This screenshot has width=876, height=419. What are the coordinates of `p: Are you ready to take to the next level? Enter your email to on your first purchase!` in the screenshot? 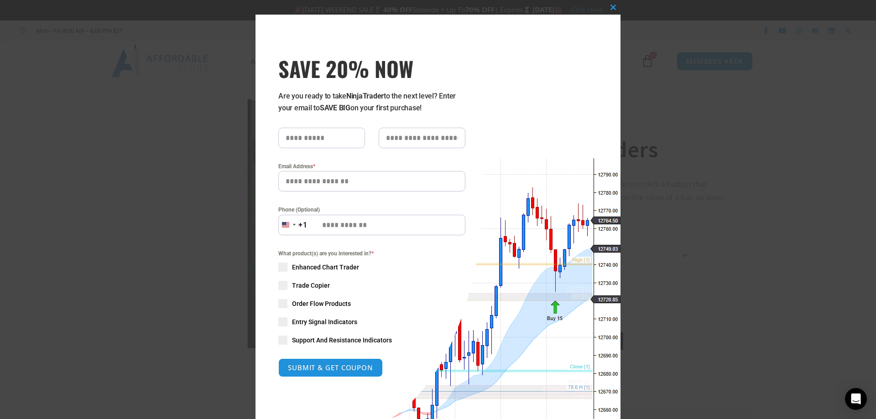 It's located at (372, 102).